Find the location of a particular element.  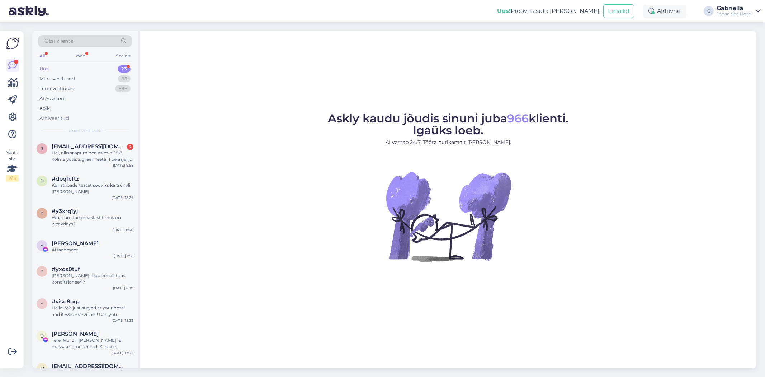

div: Attachment is located at coordinates (93, 250).